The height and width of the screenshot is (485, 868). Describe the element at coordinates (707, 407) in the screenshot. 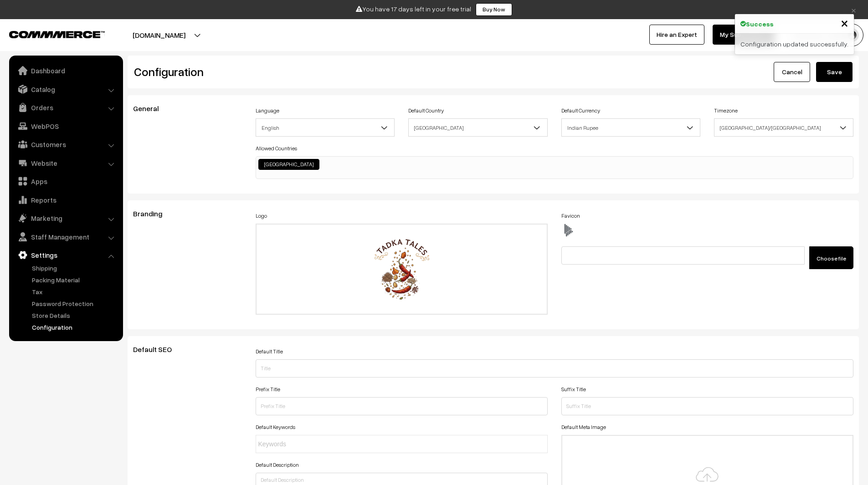

I see `input: Suffix Title` at that location.